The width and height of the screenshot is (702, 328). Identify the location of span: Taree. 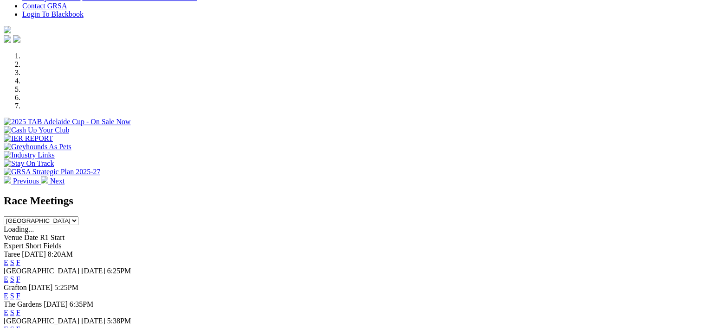
(12, 254).